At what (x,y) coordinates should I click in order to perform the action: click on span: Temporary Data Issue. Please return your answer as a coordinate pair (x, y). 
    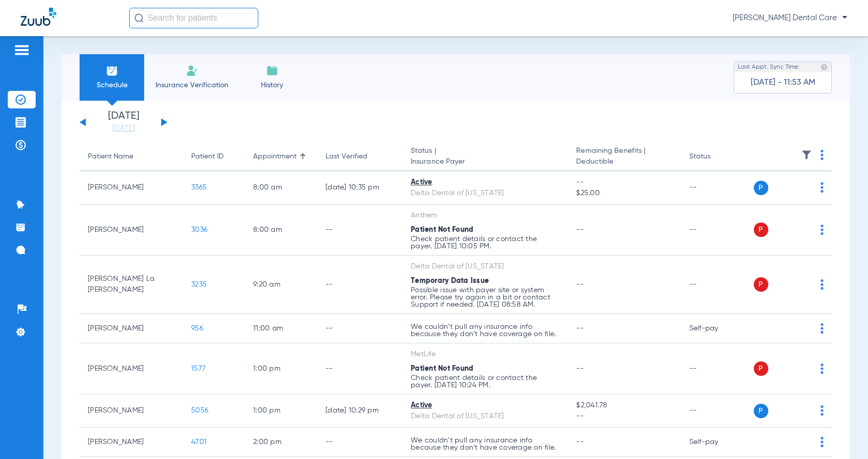
    Looking at the image, I should click on (450, 281).